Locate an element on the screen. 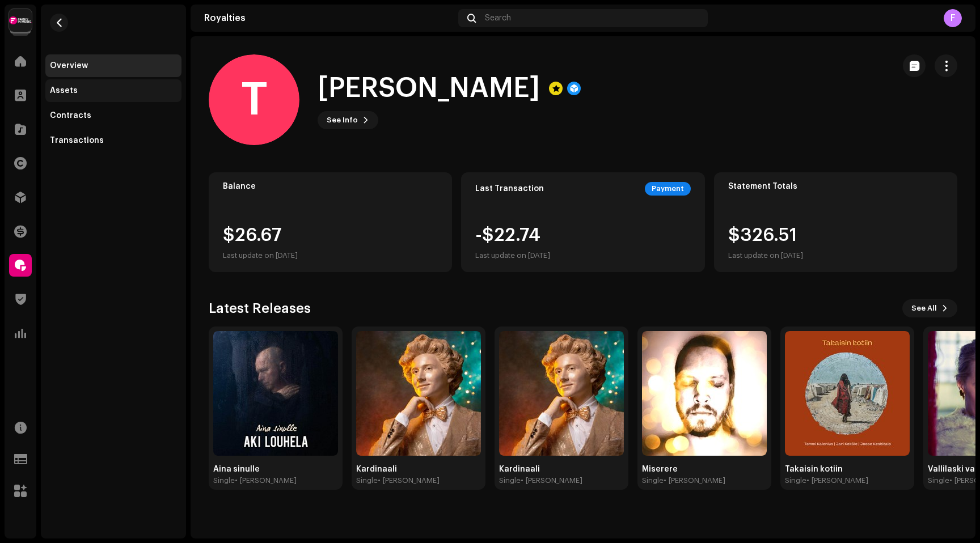 The image size is (980, 543). re-m-nav-item: Contracts is located at coordinates (114, 116).